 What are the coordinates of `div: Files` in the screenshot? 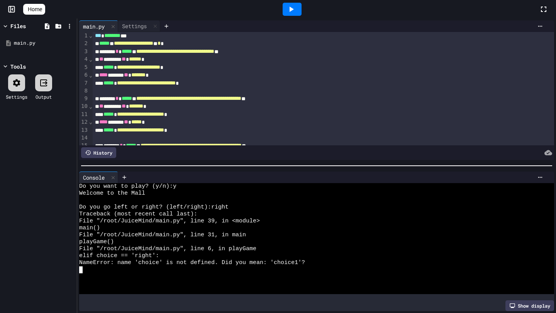 It's located at (18, 26).